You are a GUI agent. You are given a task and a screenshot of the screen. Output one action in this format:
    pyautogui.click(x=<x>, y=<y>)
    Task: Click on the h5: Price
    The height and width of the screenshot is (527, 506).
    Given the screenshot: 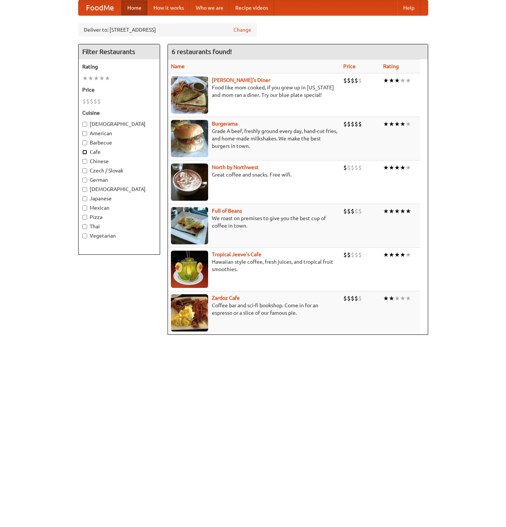 What is the action you would take?
    pyautogui.click(x=119, y=90)
    